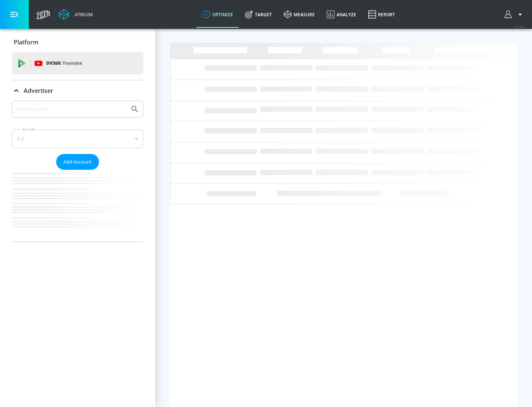  Describe the element at coordinates (218, 14) in the screenshot. I see `a: optimize` at that location.